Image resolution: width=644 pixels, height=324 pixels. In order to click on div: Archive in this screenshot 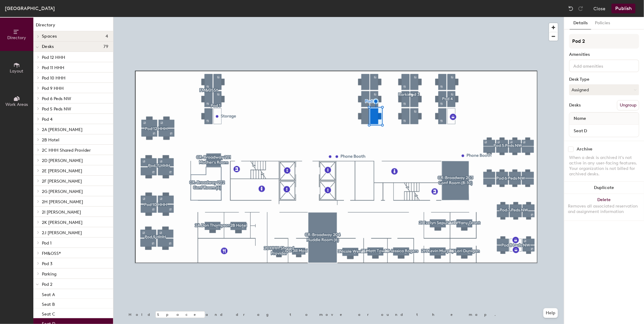, I will do `click(585, 149)`.